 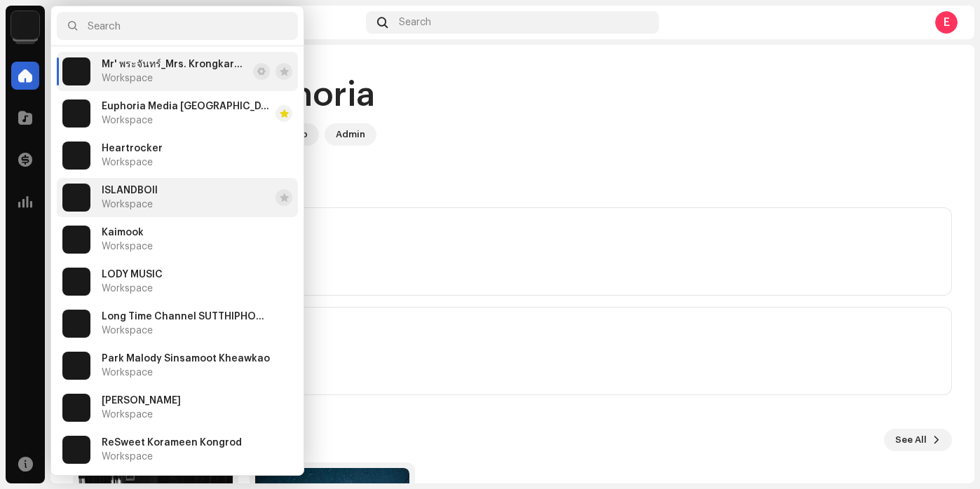 I want to click on span: Kaimook, so click(x=123, y=233).